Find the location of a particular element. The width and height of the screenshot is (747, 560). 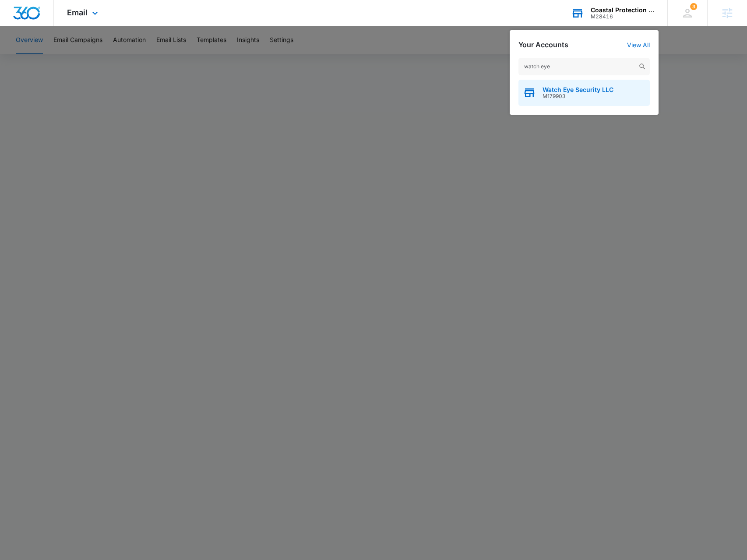

span: Watch Eye Security LLC is located at coordinates (579, 90).